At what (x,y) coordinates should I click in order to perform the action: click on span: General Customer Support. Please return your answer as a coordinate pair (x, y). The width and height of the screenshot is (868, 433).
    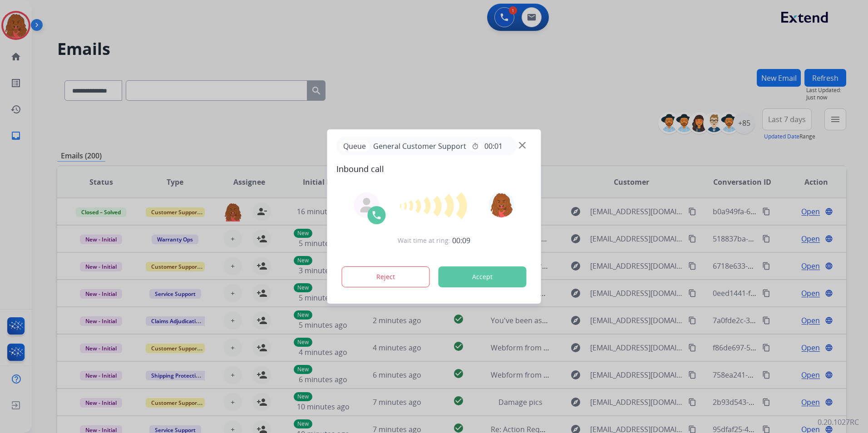
    Looking at the image, I should click on (419, 146).